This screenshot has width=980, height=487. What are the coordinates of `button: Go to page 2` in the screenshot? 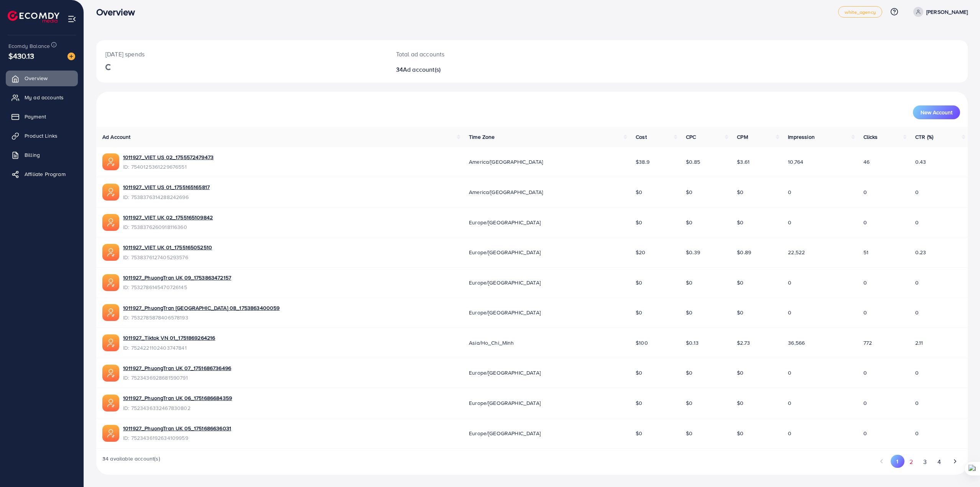 It's located at (911, 462).